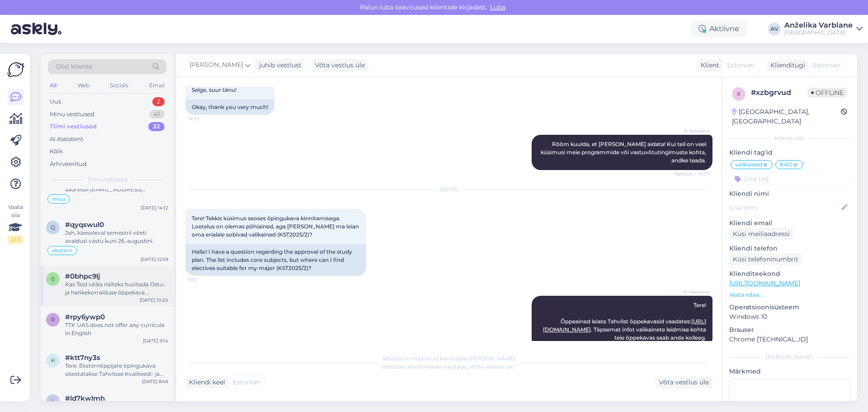  What do you see at coordinates (53, 227) in the screenshot?
I see `span: q` at bounding box center [53, 227].